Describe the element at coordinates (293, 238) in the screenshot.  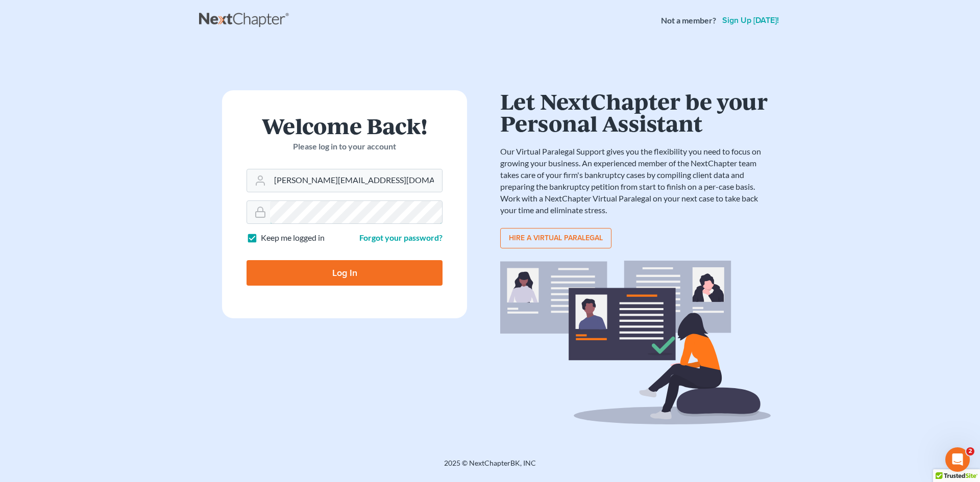
I see `label: Keep me logged in` at that location.